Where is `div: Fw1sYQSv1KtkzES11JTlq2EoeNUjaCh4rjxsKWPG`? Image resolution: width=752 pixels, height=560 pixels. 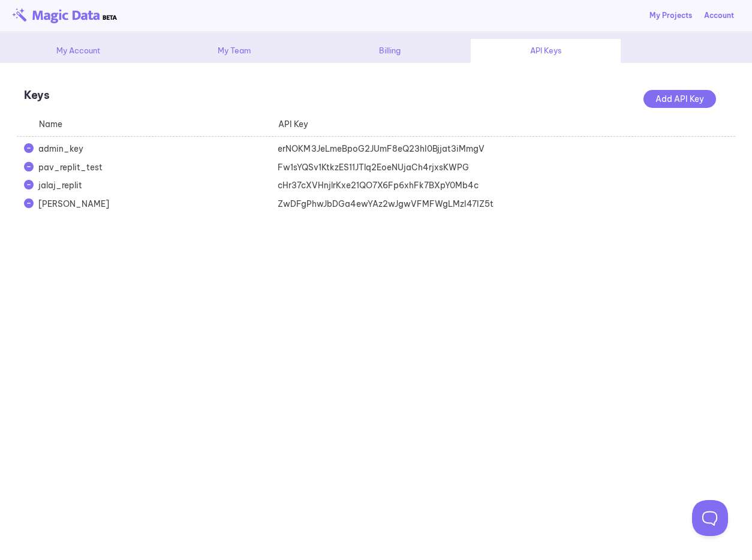
div: Fw1sYQSv1KtkzES11JTlq2EoeNUjaCh4rjxsKWPG is located at coordinates (390, 167).